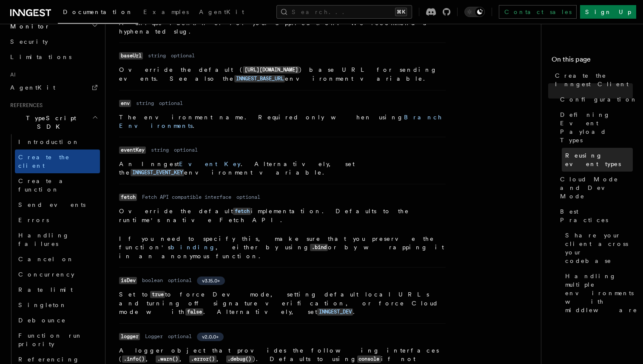 The height and width of the screenshot is (364, 643). I want to click on span: Security, so click(29, 42).